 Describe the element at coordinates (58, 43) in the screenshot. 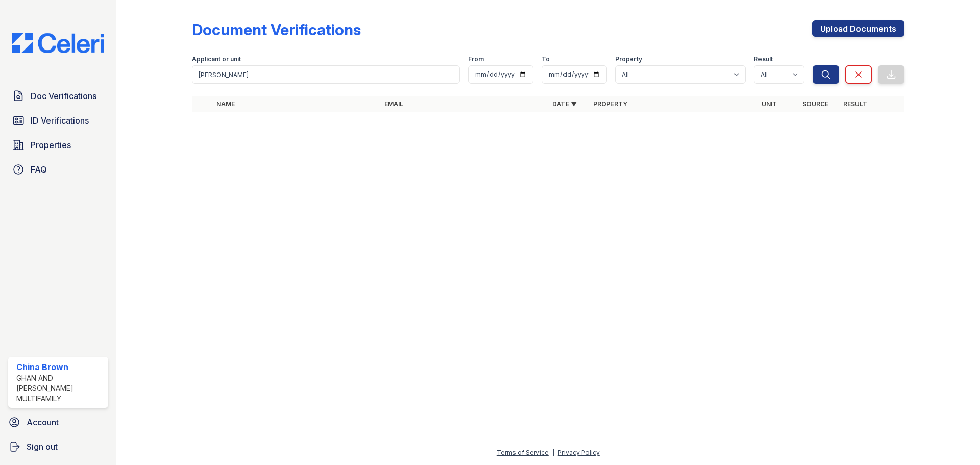

I see `img: CE_Logo_Blue-a8612792a0a2168367f1c8372b55b34899dd931a85d93a1a3d3e32e68fde9ad4.png` at that location.